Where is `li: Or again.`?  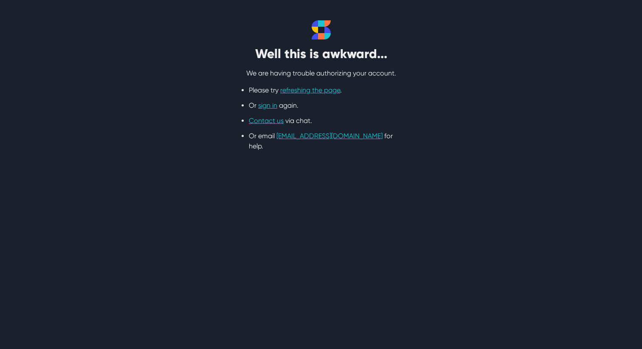
li: Or again. is located at coordinates (321, 106).